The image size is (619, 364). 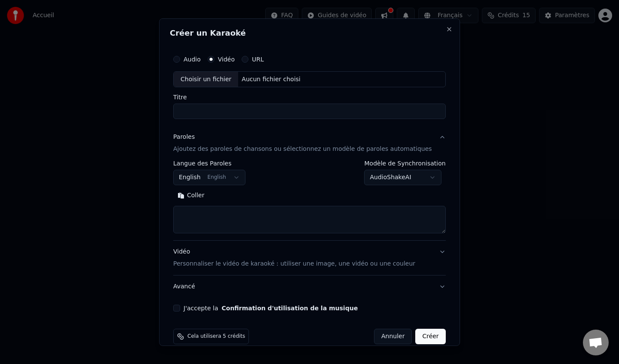 I want to click on button: Coller, so click(x=191, y=196).